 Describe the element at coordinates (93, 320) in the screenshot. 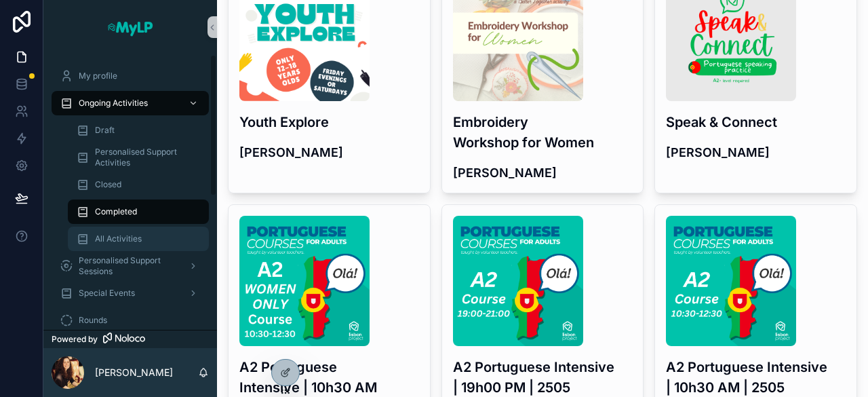

I see `span: Rounds` at that location.